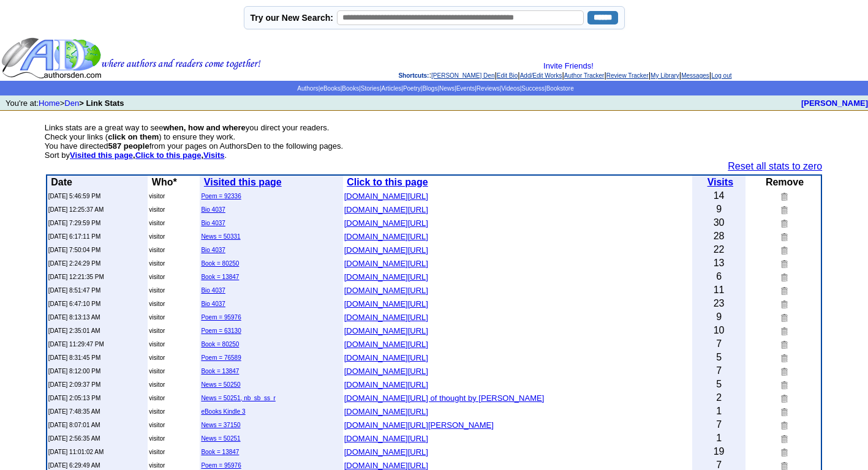  I want to click on a: News = 37150, so click(220, 425).